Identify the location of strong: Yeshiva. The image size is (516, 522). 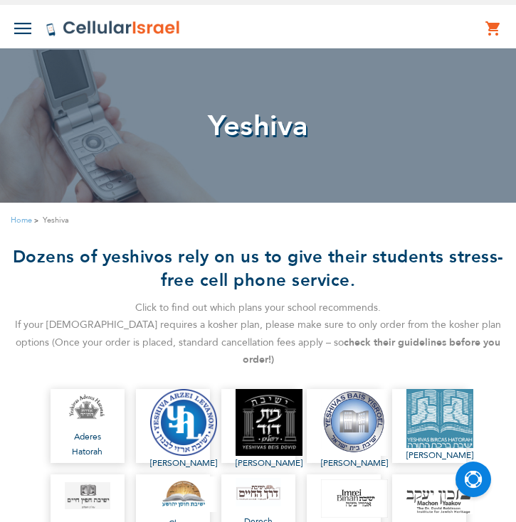
(55, 220).